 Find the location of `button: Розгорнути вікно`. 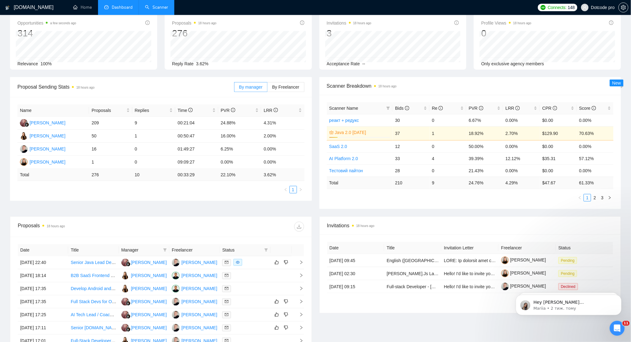

button: Розгорнути вікно is located at coordinates (103, 8).